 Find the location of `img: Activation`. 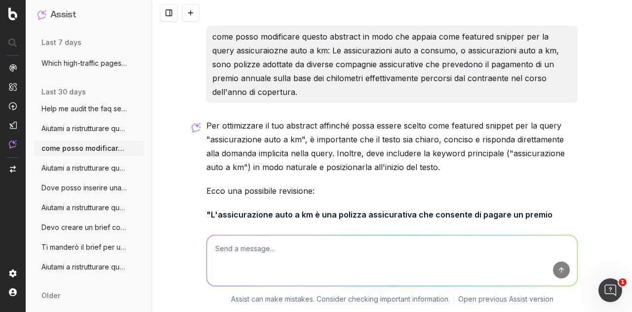

img: Activation is located at coordinates (13, 106).